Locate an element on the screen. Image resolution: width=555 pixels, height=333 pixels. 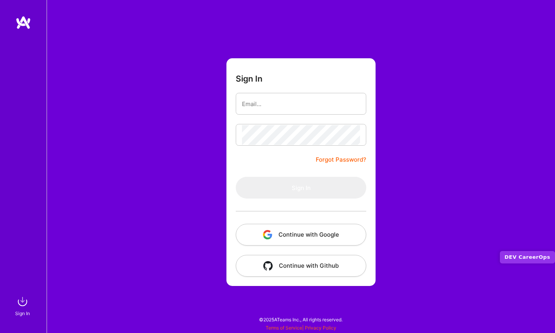
a: Terms of Service is located at coordinates (284, 327).